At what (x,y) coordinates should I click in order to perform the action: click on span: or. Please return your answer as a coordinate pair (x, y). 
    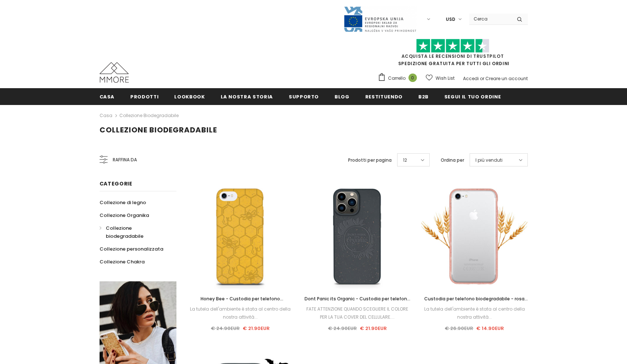
    Looking at the image, I should click on (482, 78).